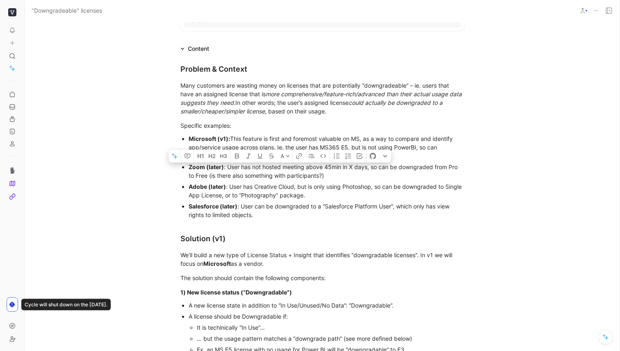 The image size is (620, 351). What do you see at coordinates (326, 215) in the screenshot?
I see `div: : User can be downgraded to a “Salesforce Platform User”, which only has view rights to limited o...` at bounding box center [326, 215].